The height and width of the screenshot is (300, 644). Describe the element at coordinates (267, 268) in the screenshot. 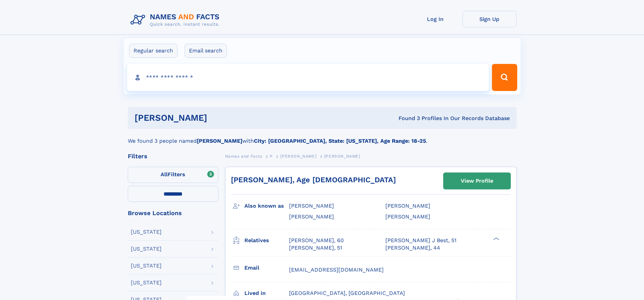

I see `h3: Email` at that location.